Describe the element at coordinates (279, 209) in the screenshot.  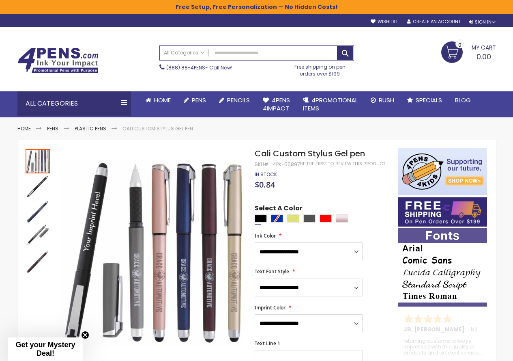
I see `span: Select A Color` at that location.